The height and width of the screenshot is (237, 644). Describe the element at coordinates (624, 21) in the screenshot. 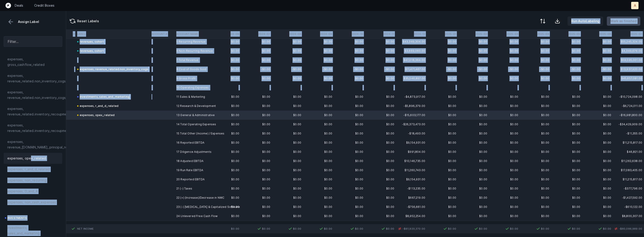

I see `button: Mark as finished` at that location.